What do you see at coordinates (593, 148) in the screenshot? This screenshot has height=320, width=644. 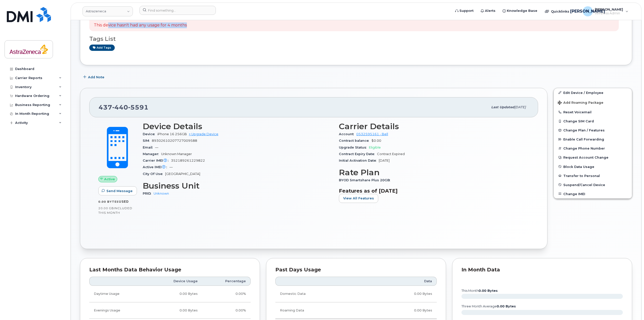 I see `button: Change Phone Number` at bounding box center [593, 148].